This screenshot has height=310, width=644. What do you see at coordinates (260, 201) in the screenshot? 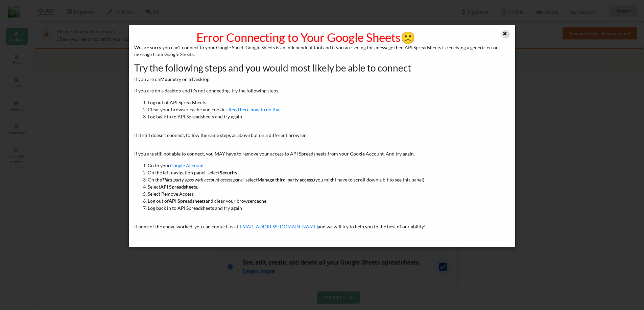
I see `b: cache` at bounding box center [260, 201].